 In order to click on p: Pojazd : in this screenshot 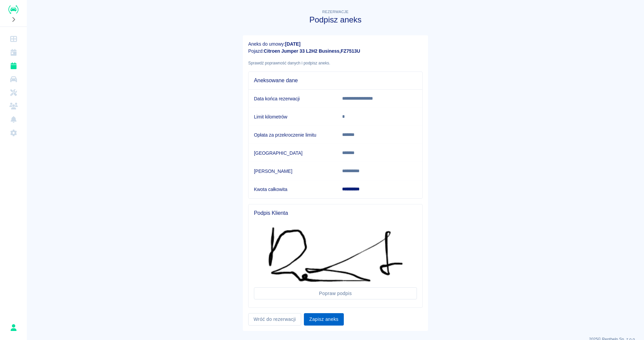, I will do `click(335, 51)`.